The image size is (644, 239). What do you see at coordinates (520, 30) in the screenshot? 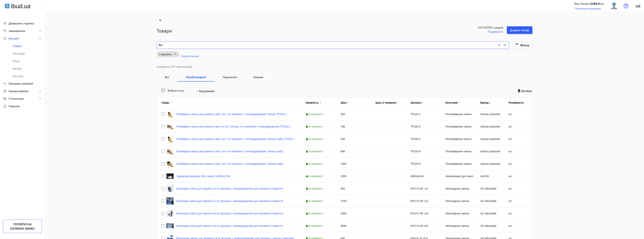
I see `span: Додати товар` at bounding box center [520, 30].